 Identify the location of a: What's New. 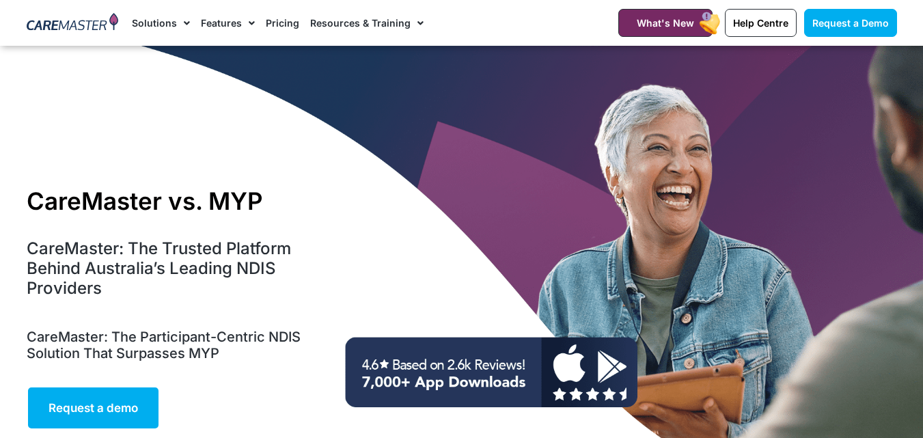
(665, 23).